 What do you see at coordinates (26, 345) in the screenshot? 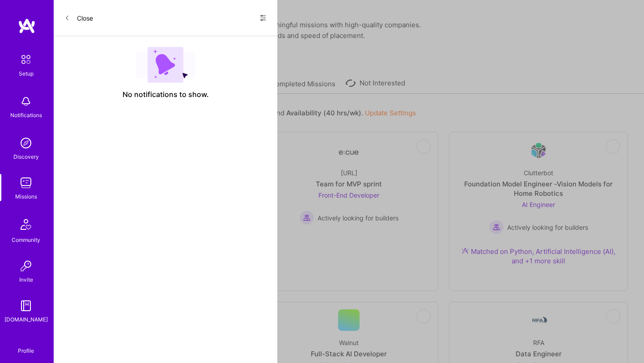
I see `a: Profile` at bounding box center [26, 345].